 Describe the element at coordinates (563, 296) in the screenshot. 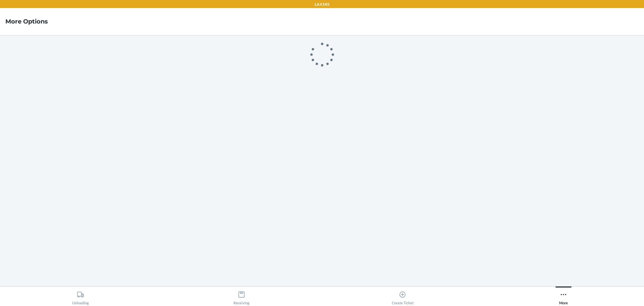

I see `div: More` at that location.